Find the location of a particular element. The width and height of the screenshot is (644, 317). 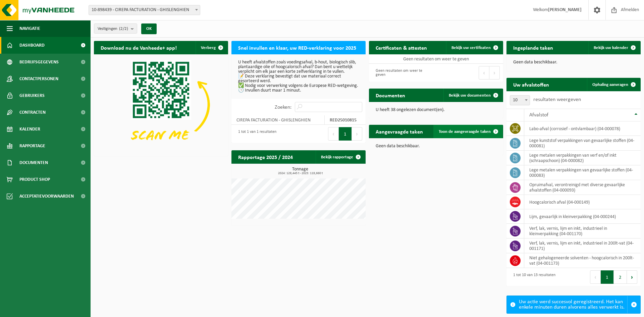

a: Bekijk uw kalender is located at coordinates (614, 48).